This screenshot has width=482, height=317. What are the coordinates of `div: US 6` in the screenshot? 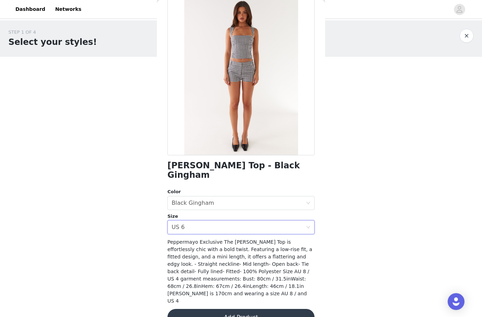 It's located at (178, 227).